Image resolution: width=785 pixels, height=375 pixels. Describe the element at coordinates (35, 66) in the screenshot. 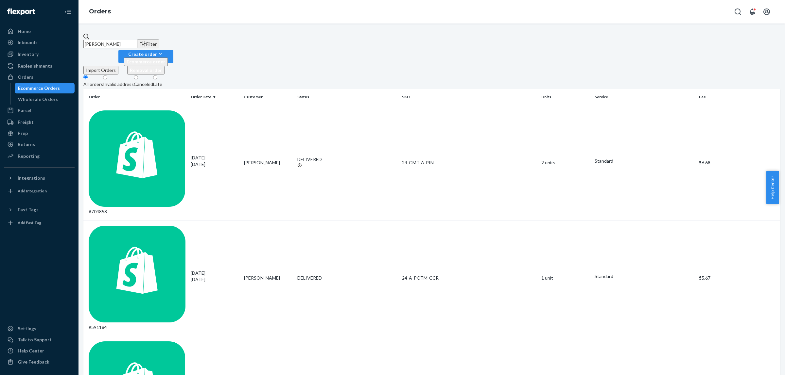

I see `div: Replenishments` at that location.